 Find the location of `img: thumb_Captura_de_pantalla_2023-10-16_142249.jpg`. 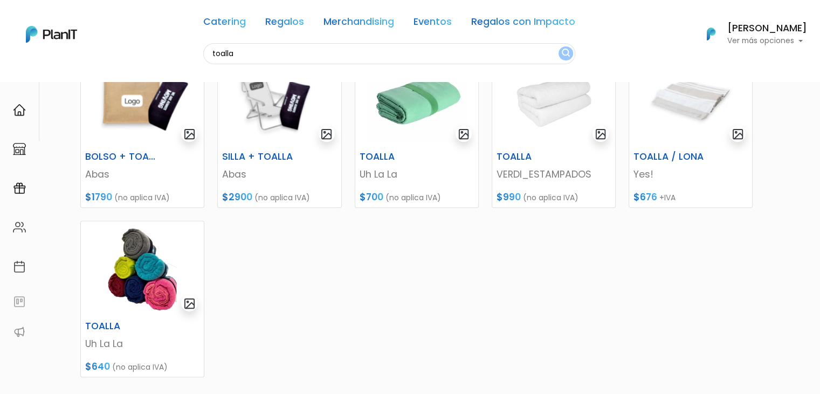

img: thumb_Captura_de_pantalla_2023-10-16_142249.jpg is located at coordinates (554, 99).